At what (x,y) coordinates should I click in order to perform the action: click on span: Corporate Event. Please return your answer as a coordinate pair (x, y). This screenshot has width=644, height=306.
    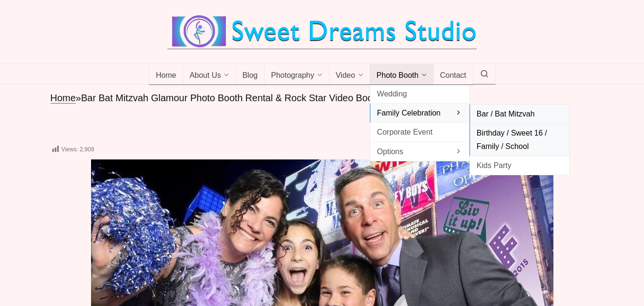
    Looking at the image, I should click on (421, 132).